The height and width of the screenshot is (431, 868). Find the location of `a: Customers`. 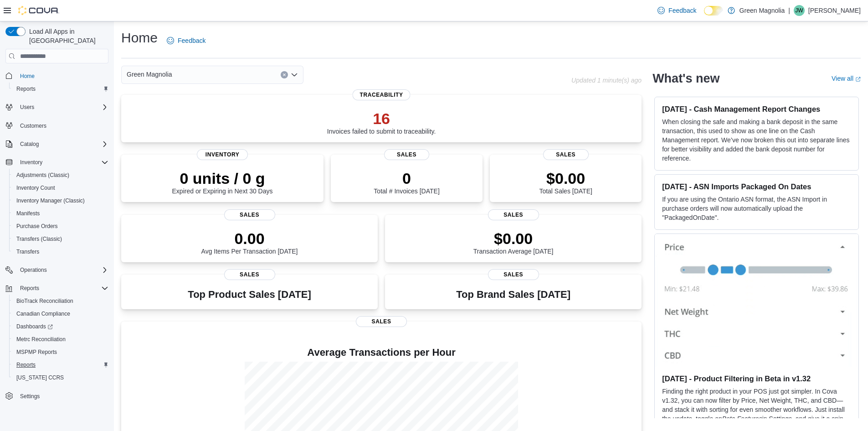

a: Customers is located at coordinates (34, 126).